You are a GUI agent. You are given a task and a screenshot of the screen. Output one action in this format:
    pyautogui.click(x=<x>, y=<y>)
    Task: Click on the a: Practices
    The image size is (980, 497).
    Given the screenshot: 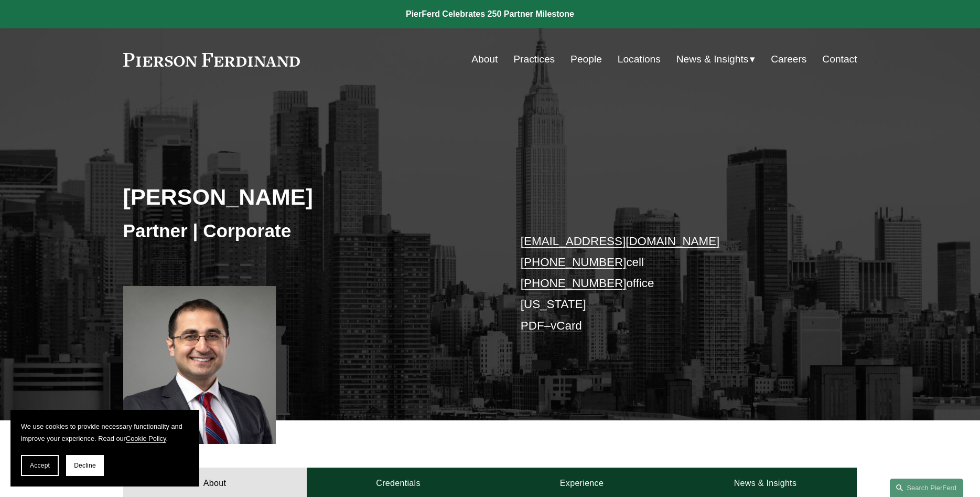 What is the action you would take?
    pyautogui.click(x=534, y=59)
    